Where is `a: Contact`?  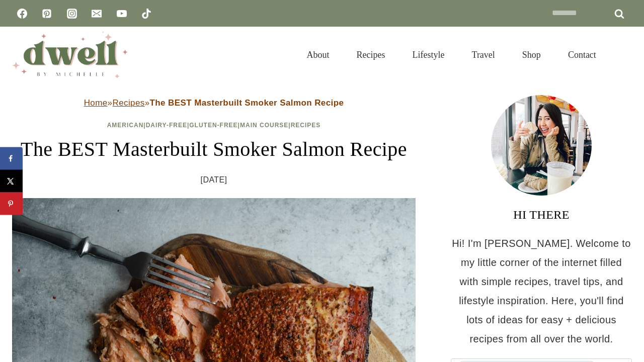
a: Contact is located at coordinates (582, 55).